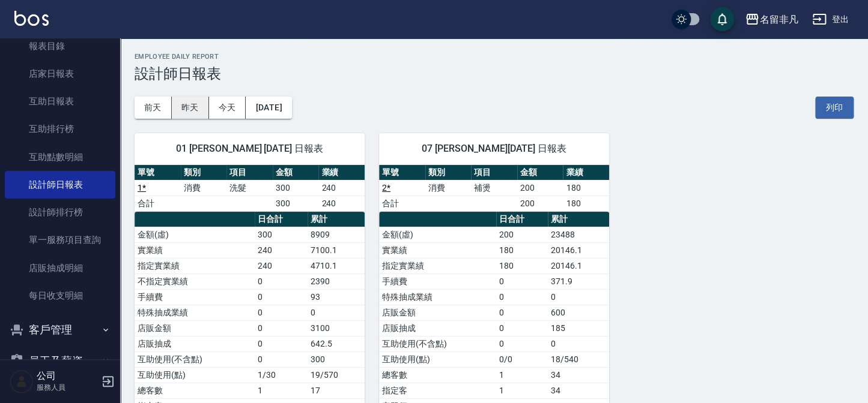 Image resolution: width=868 pixels, height=403 pixels. What do you see at coordinates (578, 234) in the screenshot?
I see `td: 23488` at bounding box center [578, 234].